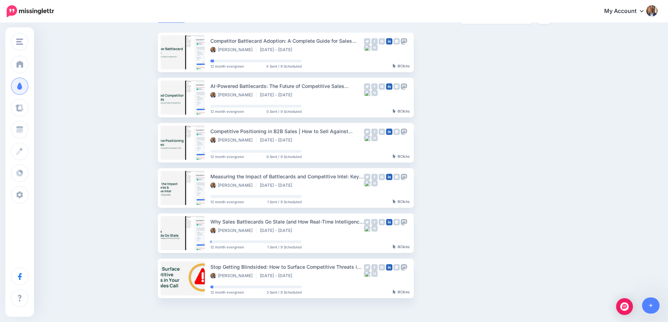  I want to click on div: AI-Powered Battlecards: The Future of Competitive Sales Enablement, so click(287, 86).